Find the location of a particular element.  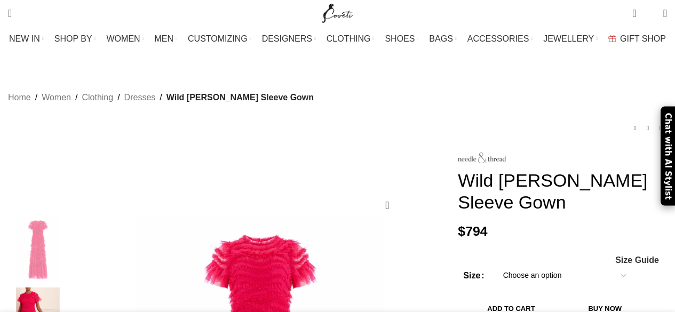

span: BAGS is located at coordinates (441, 38).